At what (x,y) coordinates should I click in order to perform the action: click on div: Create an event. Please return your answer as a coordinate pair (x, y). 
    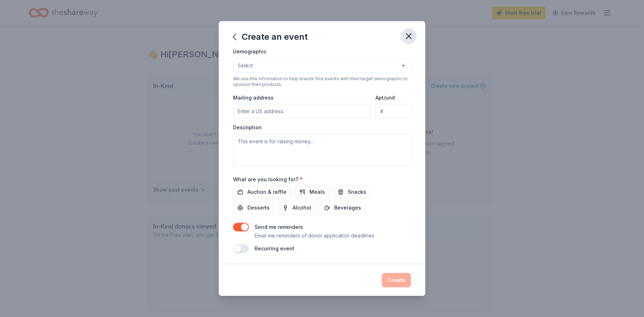
    Looking at the image, I should click on (270, 37).